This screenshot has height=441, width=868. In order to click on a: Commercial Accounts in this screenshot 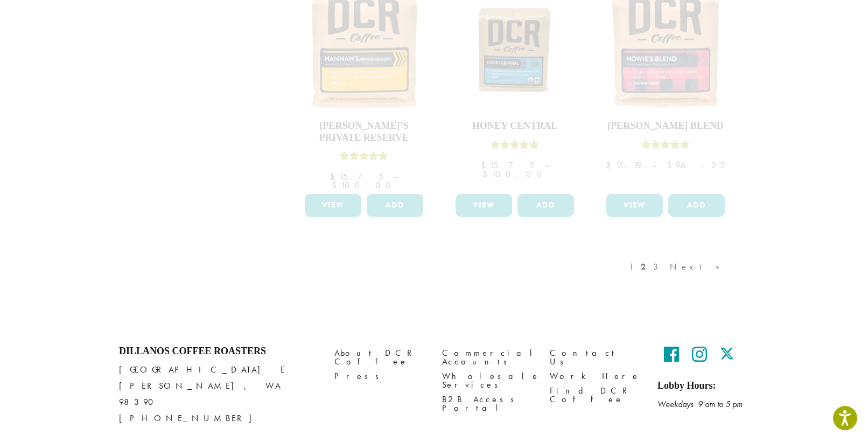, I will do `click(487, 357)`.